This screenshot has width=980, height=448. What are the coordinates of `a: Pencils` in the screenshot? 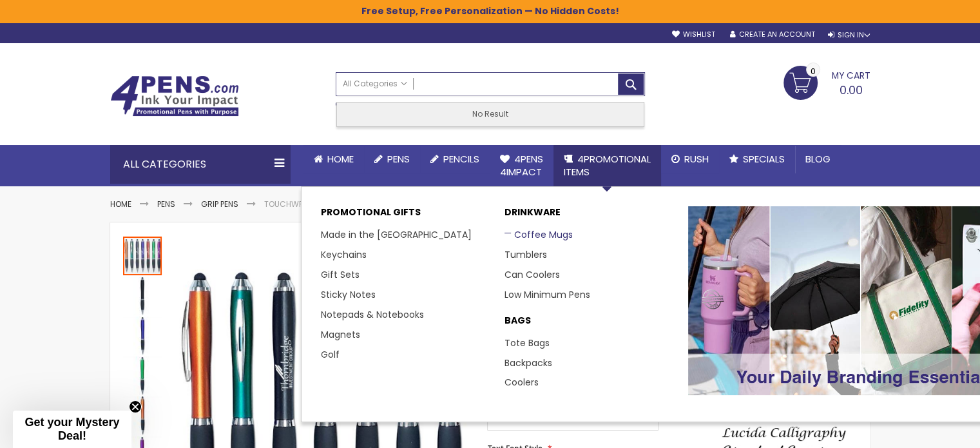 It's located at (454, 159).